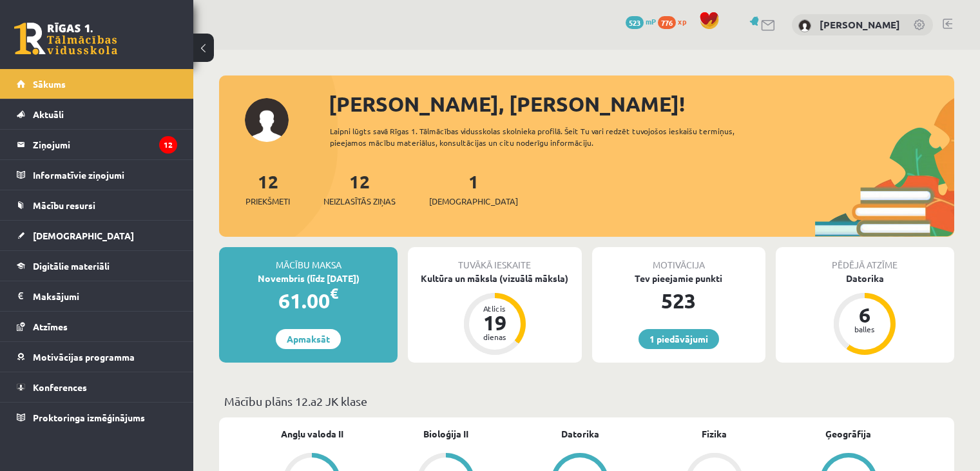 The image size is (980, 471). Describe the element at coordinates (495, 336) in the screenshot. I see `div: dienas` at that location.